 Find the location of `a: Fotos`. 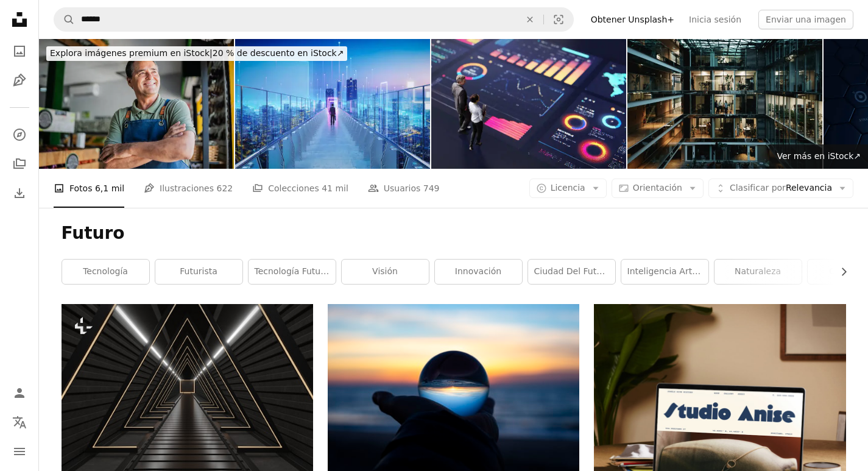

a: Fotos is located at coordinates (19, 51).